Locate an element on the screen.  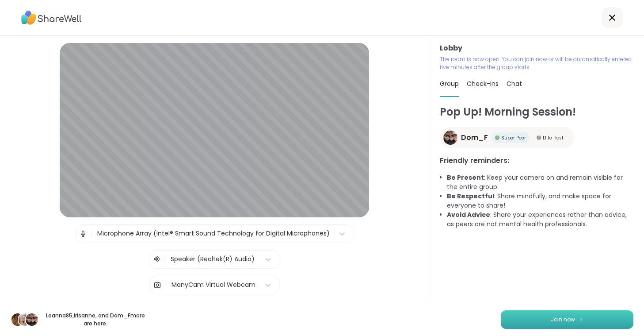
li: : Share mindfully, and make space for everyone to share! is located at coordinates (540, 201).